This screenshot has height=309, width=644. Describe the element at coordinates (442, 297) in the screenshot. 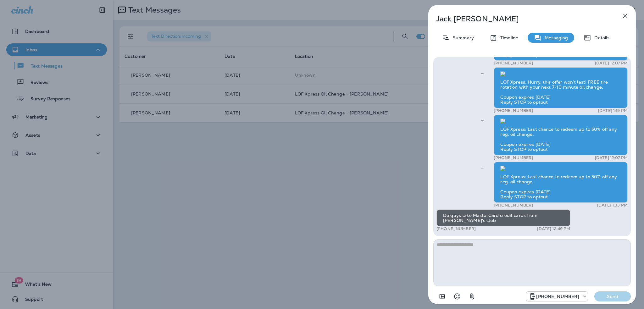

I see `button: Add in a premade template` at that location.